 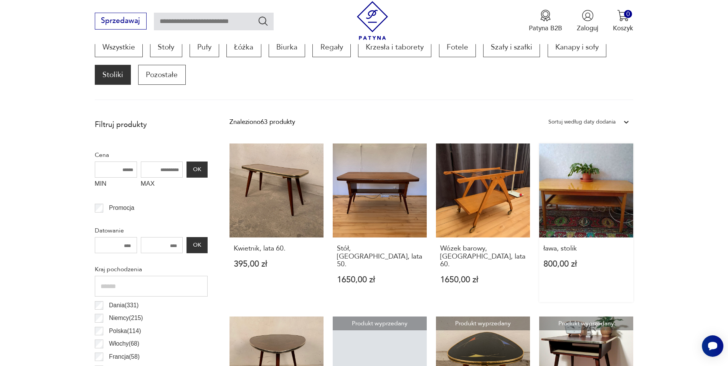 What do you see at coordinates (457, 47) in the screenshot?
I see `p: Fotele` at bounding box center [457, 47].